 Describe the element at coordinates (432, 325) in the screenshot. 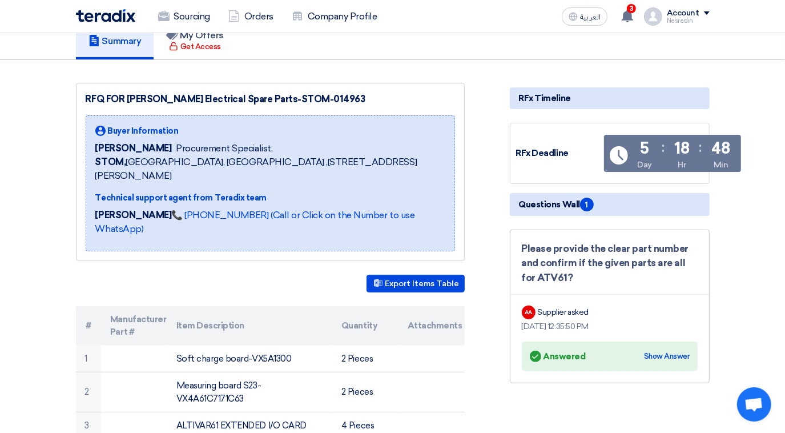

I see `th: Attachments` at that location.